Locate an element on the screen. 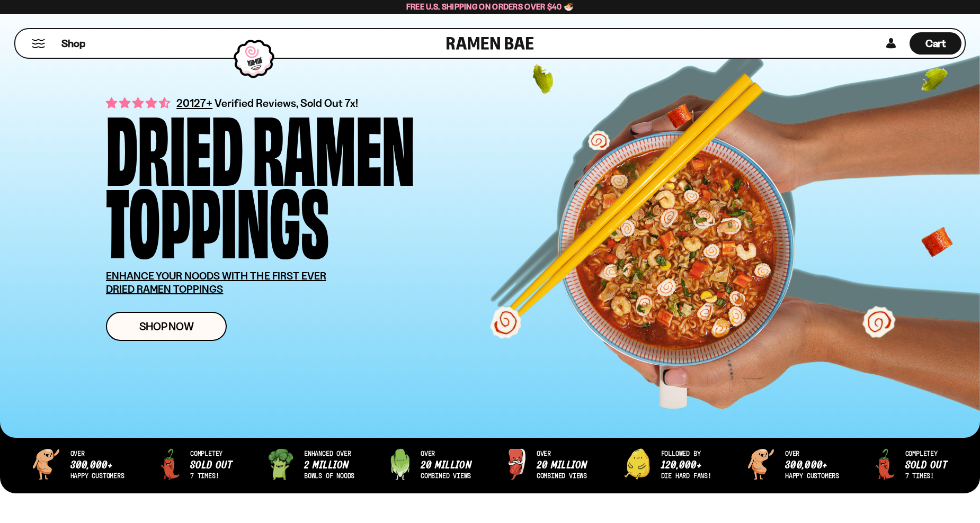 This screenshot has width=980, height=523. a: Shop is located at coordinates (73, 43).